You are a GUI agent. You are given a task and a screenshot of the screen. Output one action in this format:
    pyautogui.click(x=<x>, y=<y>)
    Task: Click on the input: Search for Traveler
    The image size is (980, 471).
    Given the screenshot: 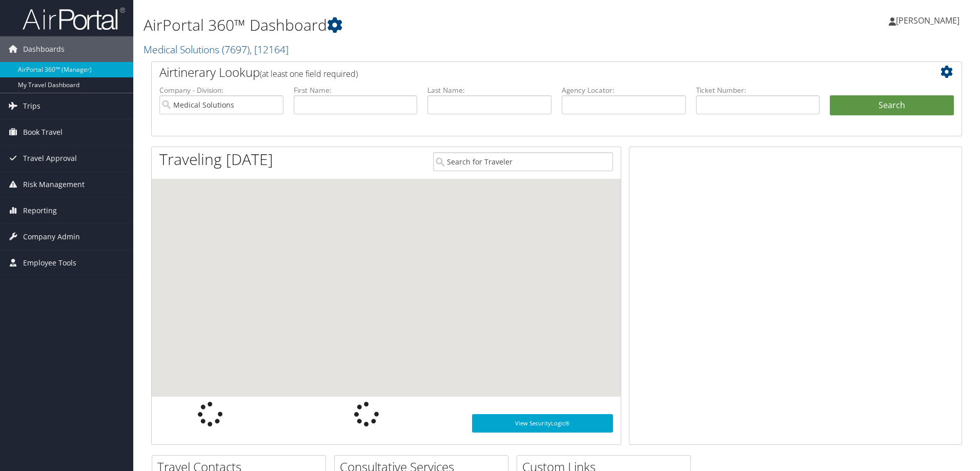 What is the action you would take?
    pyautogui.click(x=523, y=161)
    